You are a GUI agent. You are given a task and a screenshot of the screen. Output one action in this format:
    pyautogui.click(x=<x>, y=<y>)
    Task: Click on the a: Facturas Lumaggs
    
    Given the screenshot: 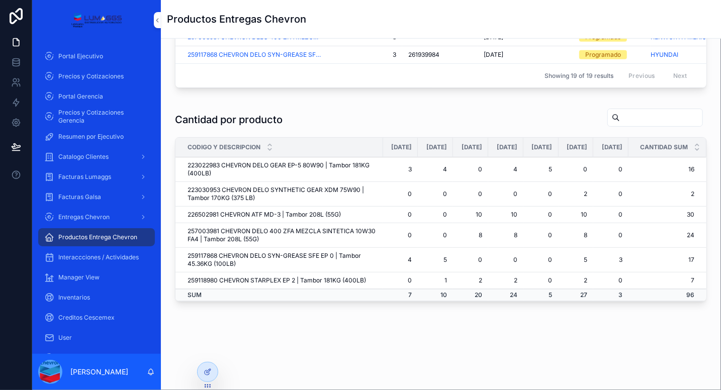 What is the action you would take?
    pyautogui.click(x=97, y=177)
    